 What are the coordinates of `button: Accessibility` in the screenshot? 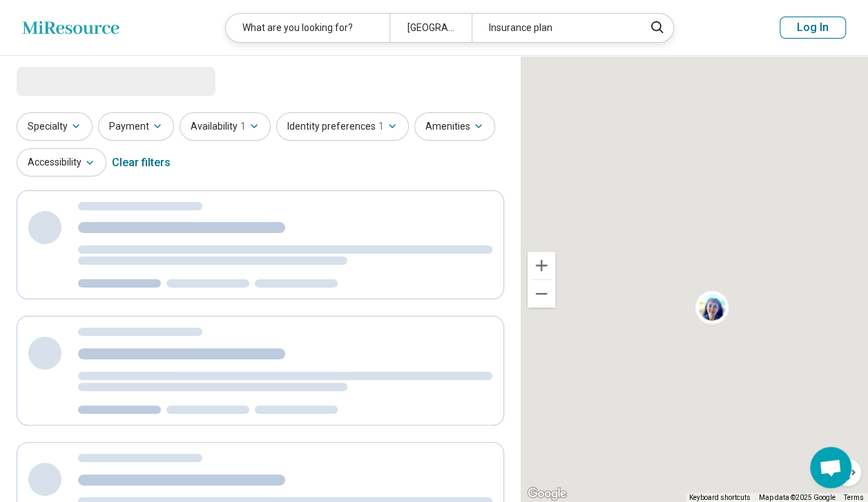 It's located at (61, 162).